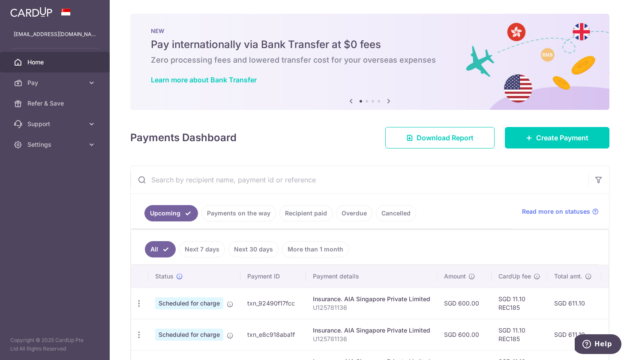  Describe the element at coordinates (372, 276) in the screenshot. I see `th: Payment details` at that location.